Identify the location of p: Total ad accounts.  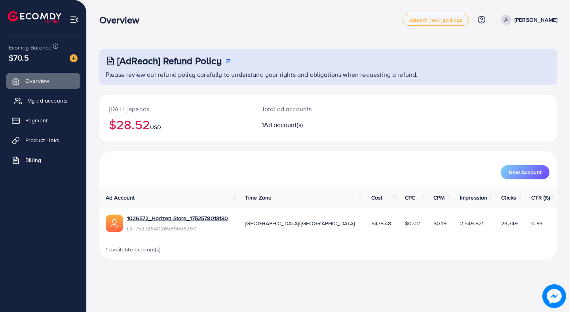
(309, 109).